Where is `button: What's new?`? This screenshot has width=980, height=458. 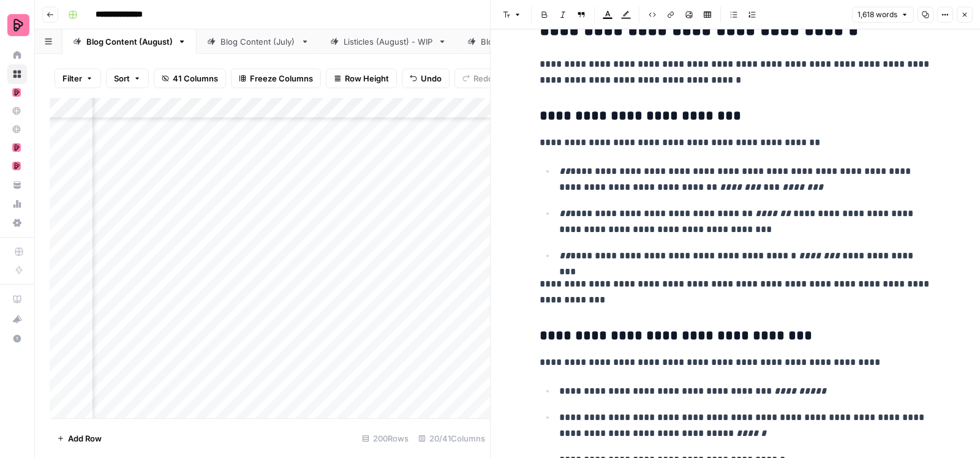 button: What's new? is located at coordinates (17, 319).